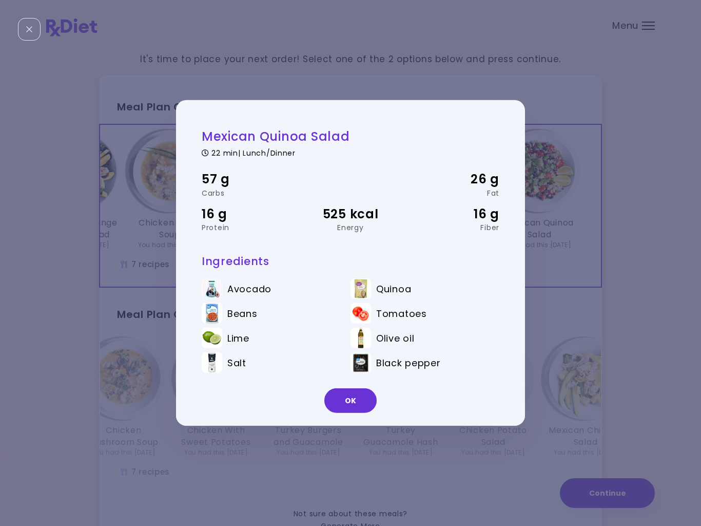 The image size is (701, 526). Describe the element at coordinates (351, 261) in the screenshot. I see `h3: Ingredients` at that location.